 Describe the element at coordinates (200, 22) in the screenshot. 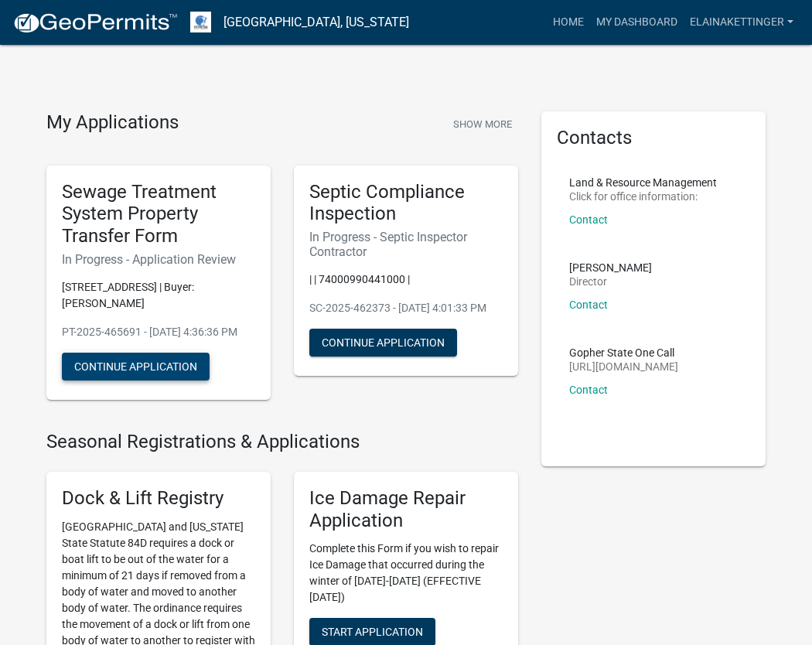

I see `img: Otter Tail County, Minnesota` at that location.